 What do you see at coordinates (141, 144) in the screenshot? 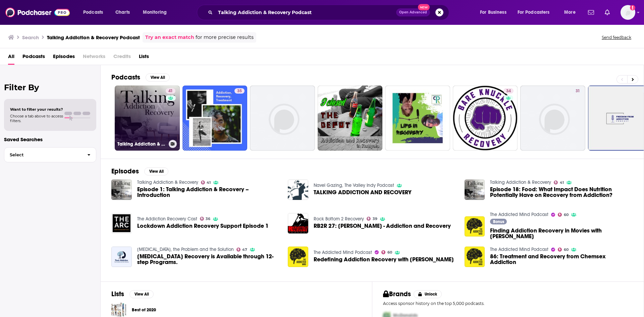
I see `h3: Talking Addiction & Recovery` at bounding box center [141, 144].